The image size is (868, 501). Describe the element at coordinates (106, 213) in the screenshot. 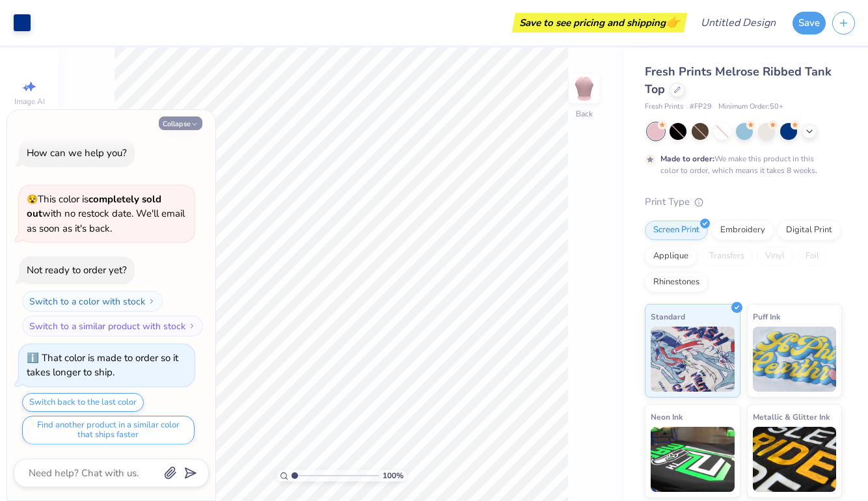

I see `span: This color is with no restock date. We'll email as soon as it's back.` at that location.